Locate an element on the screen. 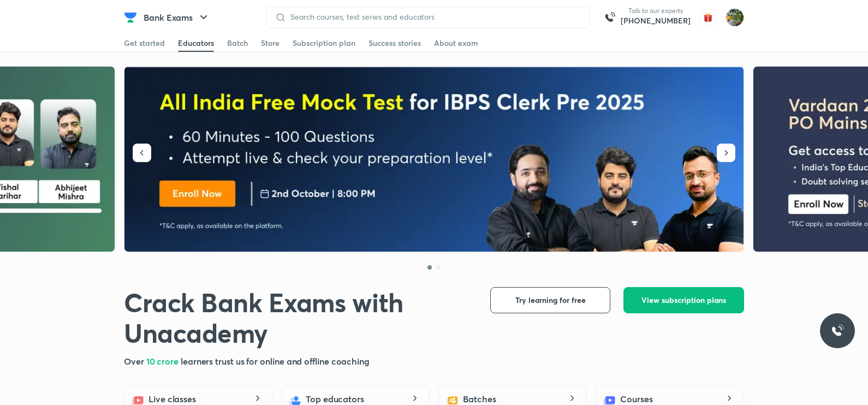  span: Over is located at coordinates (135, 361).